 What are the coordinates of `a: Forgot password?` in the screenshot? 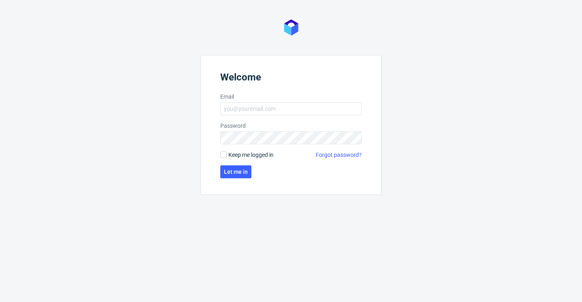 It's located at (339, 155).